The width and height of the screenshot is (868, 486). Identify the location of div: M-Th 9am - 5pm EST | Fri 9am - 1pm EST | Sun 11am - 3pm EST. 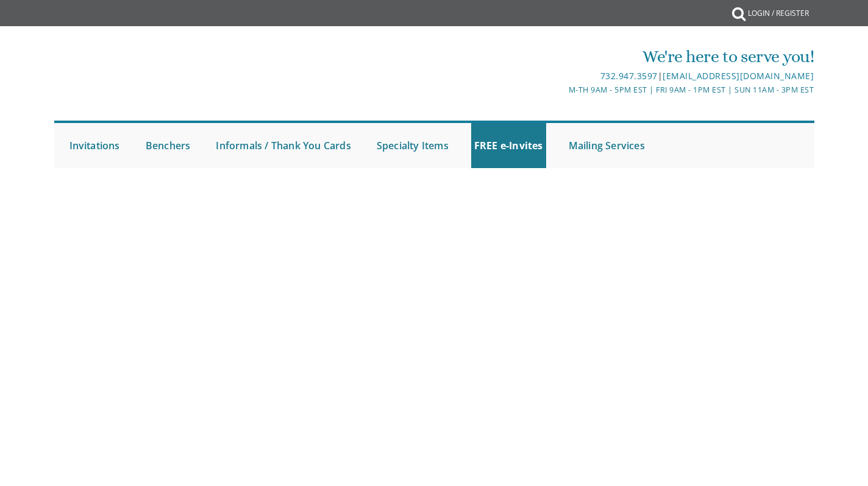
(561, 89).